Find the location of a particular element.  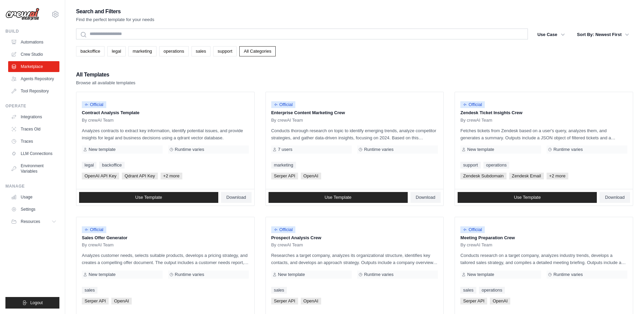

a: Usage is located at coordinates (33, 197).